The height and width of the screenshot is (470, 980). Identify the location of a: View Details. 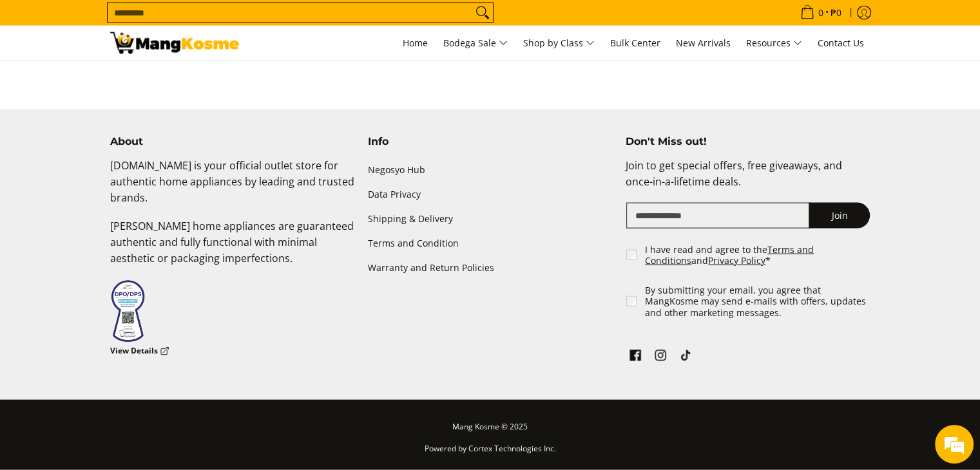
(140, 351).